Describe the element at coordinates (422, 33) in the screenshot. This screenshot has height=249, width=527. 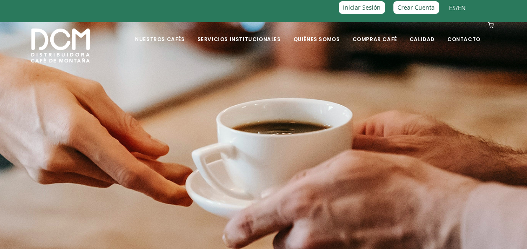
I see `a: Calidad` at that location.